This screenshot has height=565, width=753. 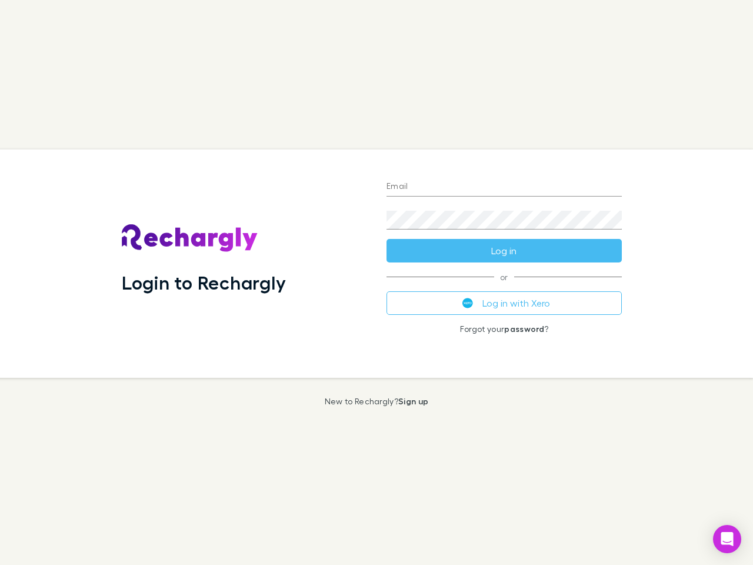 I want to click on button: Log in with Xero, so click(x=504, y=303).